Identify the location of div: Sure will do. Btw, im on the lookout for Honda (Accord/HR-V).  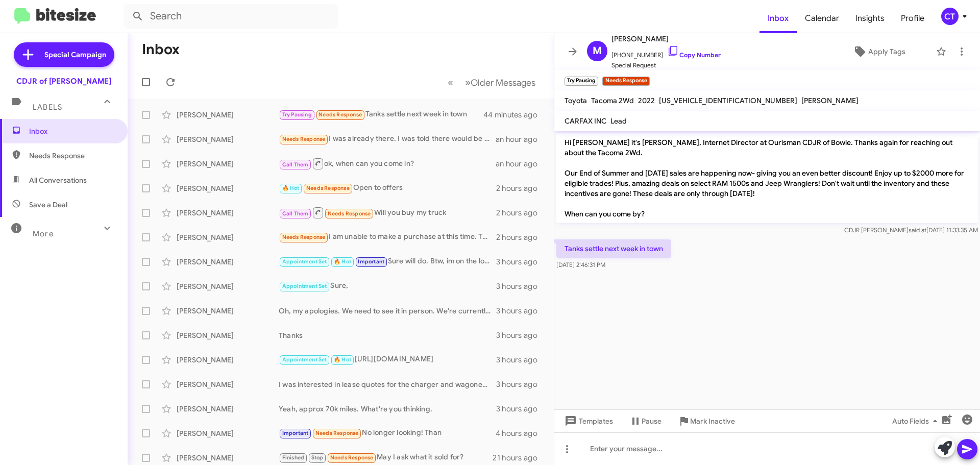
(387, 261).